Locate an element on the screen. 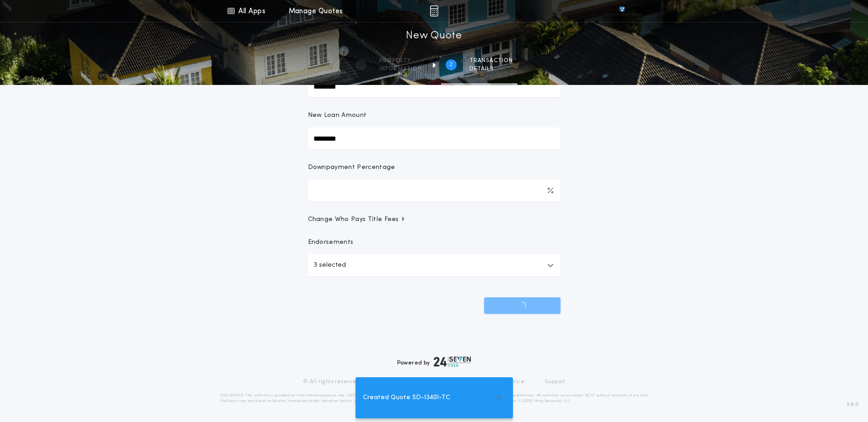 This screenshot has width=868, height=422. input: New Loan Amount is located at coordinates (434, 139).